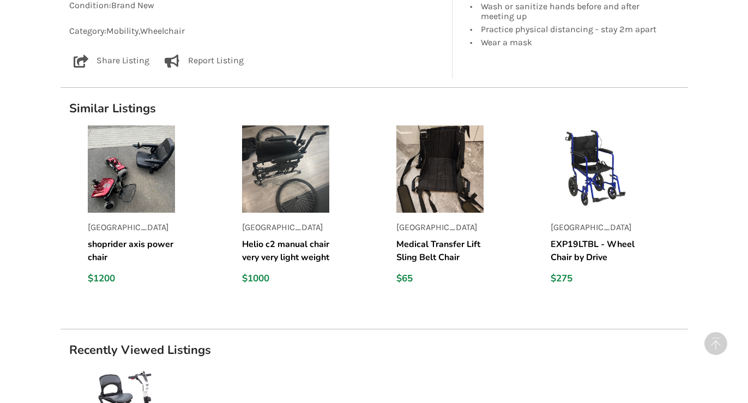 The height and width of the screenshot is (403, 748). What do you see at coordinates (374, 109) in the screenshot?
I see `h1: Similar Listings` at bounding box center [374, 109].